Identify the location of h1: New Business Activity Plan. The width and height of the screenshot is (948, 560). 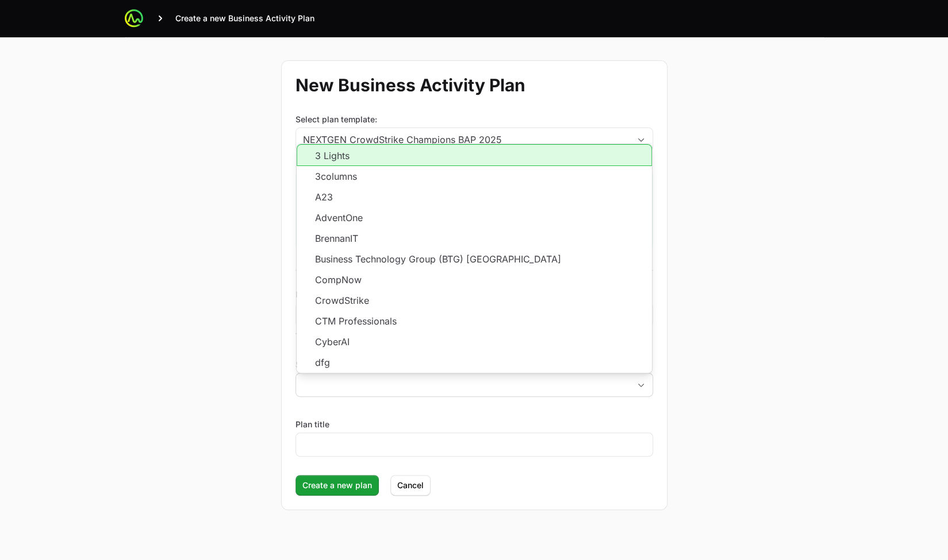
(474, 85).